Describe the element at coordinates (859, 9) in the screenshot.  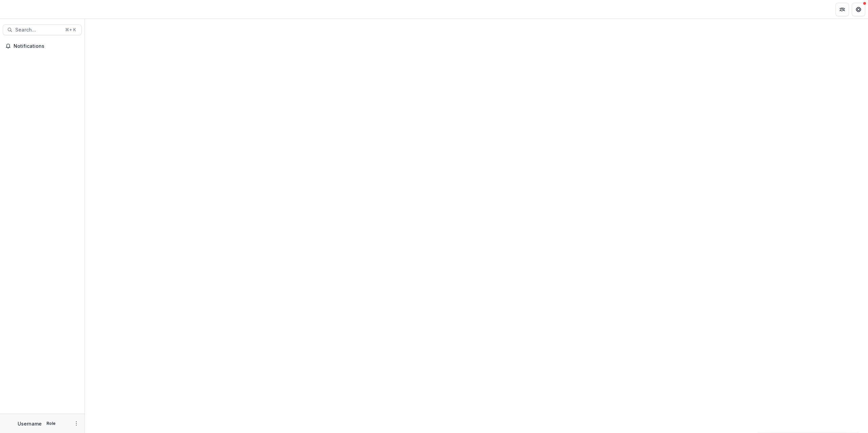
I see `button: Get Help` at that location.